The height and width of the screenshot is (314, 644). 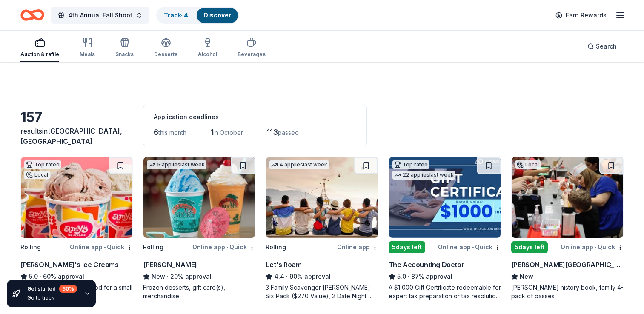 What do you see at coordinates (77, 136) in the screenshot?
I see `div: results` at bounding box center [77, 136].